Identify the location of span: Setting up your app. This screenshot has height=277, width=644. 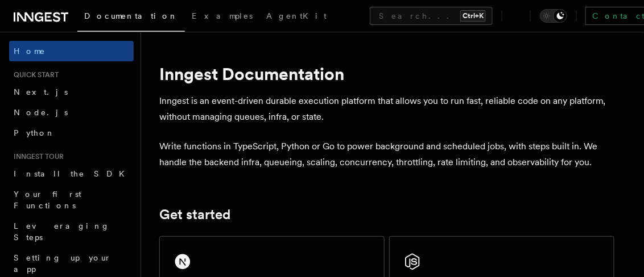
(62, 263).